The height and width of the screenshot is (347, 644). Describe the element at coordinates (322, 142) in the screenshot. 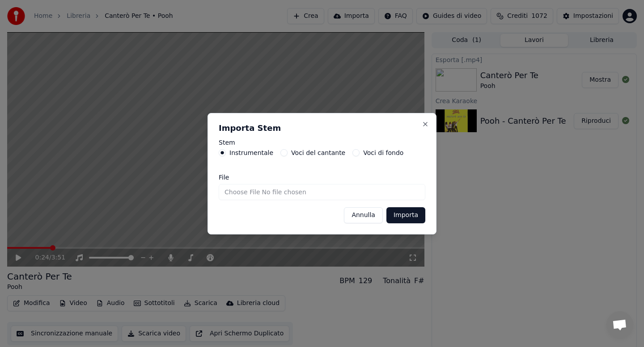

I see `label: Stem` at that location.